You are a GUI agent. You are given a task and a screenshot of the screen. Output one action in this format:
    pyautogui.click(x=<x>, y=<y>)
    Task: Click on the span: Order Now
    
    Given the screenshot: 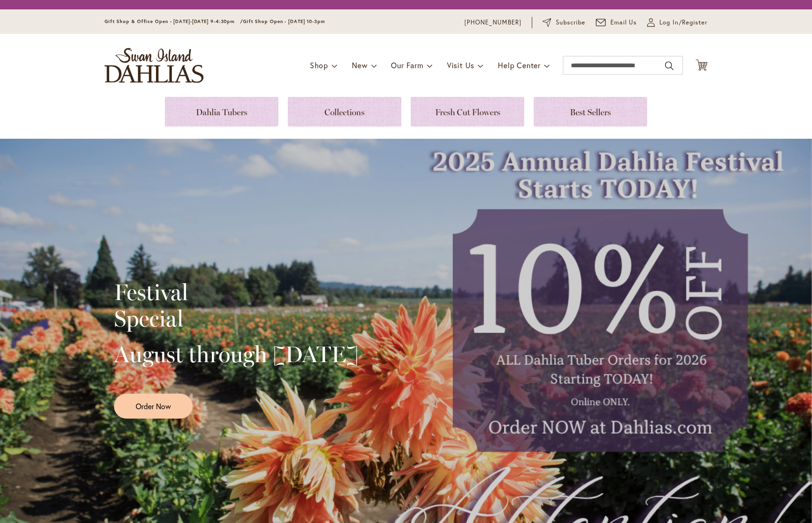 What is the action you would take?
    pyautogui.click(x=153, y=406)
    